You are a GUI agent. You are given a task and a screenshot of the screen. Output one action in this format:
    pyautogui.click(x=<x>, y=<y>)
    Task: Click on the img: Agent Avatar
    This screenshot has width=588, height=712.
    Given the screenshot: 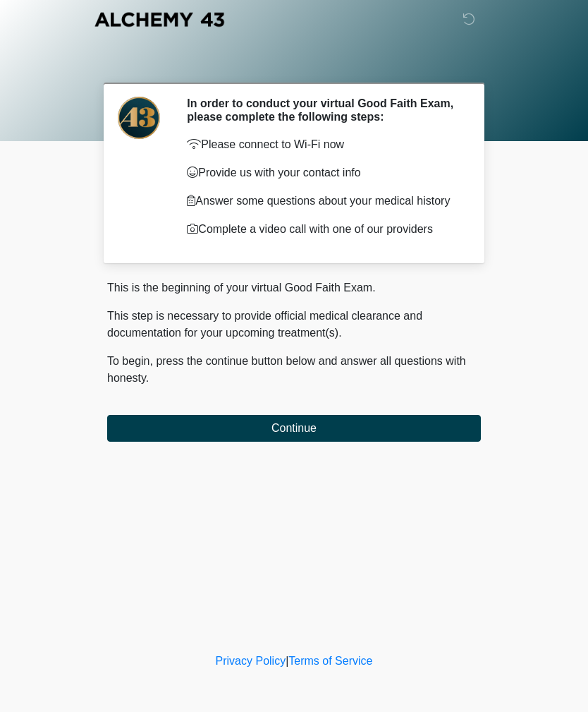 What is the action you would take?
    pyautogui.click(x=139, y=118)
    